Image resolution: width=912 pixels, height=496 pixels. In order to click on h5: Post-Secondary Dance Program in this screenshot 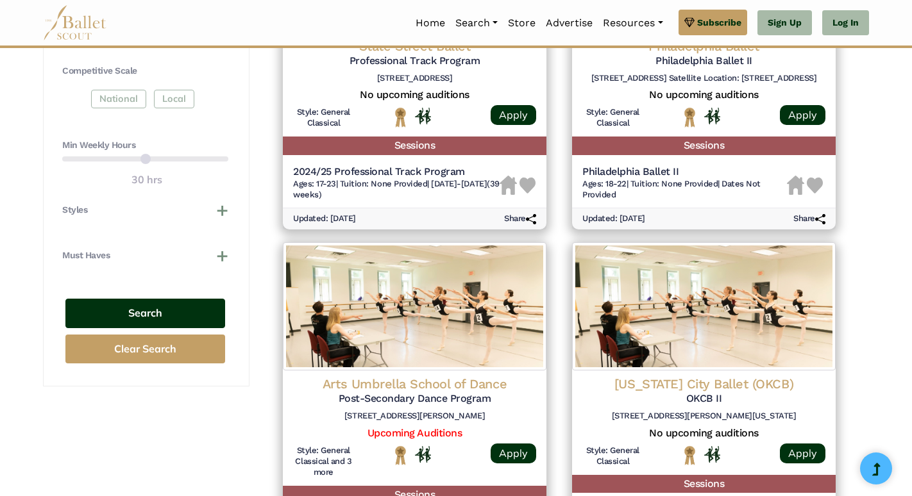, I will do `click(414, 399)`.